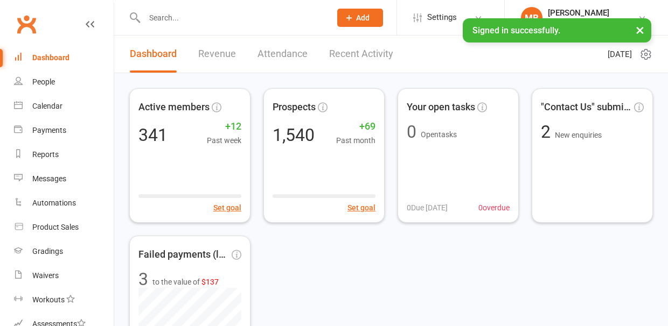  What do you see at coordinates (64, 276) in the screenshot?
I see `a: Waivers` at bounding box center [64, 276].